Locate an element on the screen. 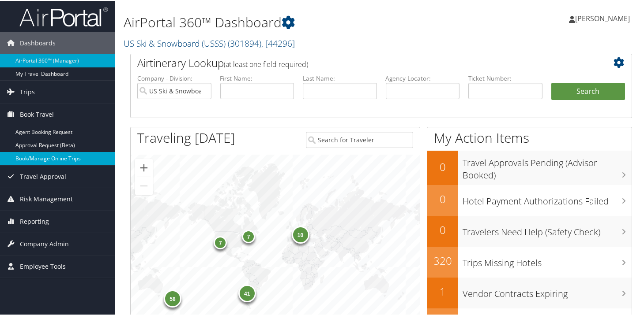  h1: AirPortal 360™ Dashboard is located at coordinates (295, 22).